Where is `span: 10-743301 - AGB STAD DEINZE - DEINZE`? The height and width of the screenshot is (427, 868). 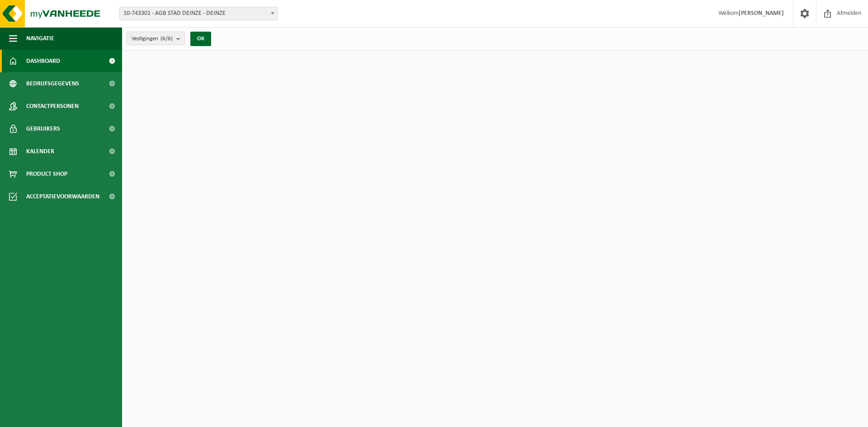
span: 10-743301 - AGB STAD DEINZE - DEINZE is located at coordinates (199, 13).